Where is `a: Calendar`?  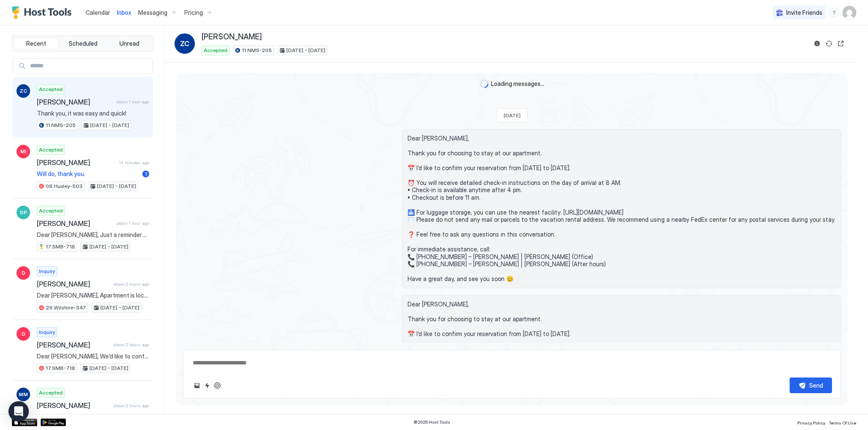 a: Calendar is located at coordinates (98, 13).